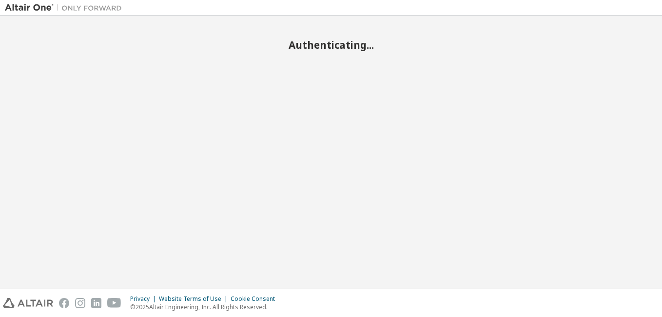 The width and height of the screenshot is (662, 317). What do you see at coordinates (114, 303) in the screenshot?
I see `img: youtube.svg` at bounding box center [114, 303].